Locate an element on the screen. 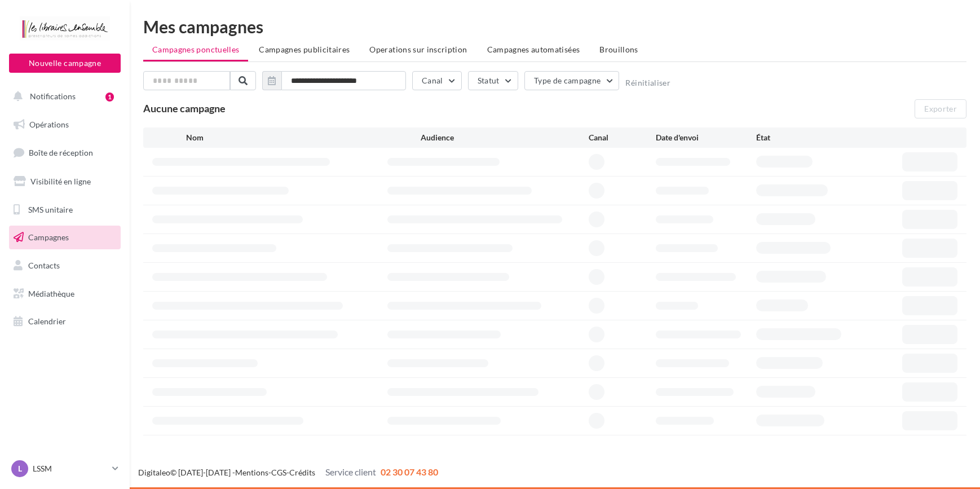  button: Nouvelle campagne is located at coordinates (65, 63).